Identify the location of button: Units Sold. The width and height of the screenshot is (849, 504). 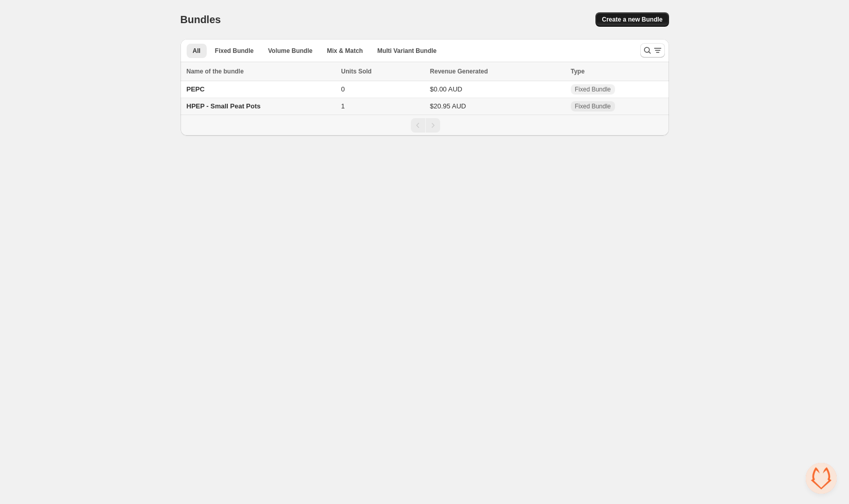
(361, 72).